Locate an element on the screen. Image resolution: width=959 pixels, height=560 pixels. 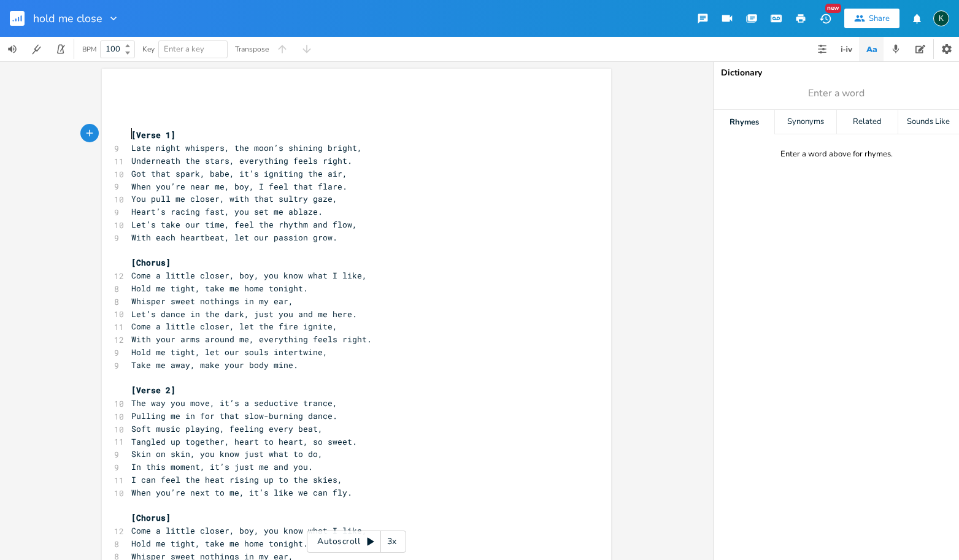
span: I can feel the heat rising up to the skies, is located at coordinates (237, 479).